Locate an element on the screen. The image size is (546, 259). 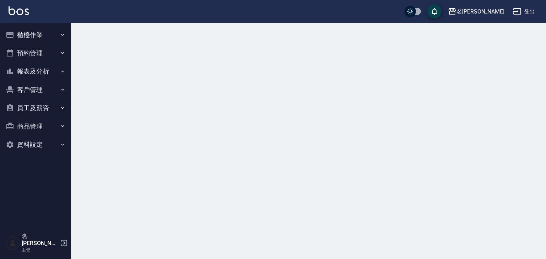
button: 預約管理 is located at coordinates (36, 53).